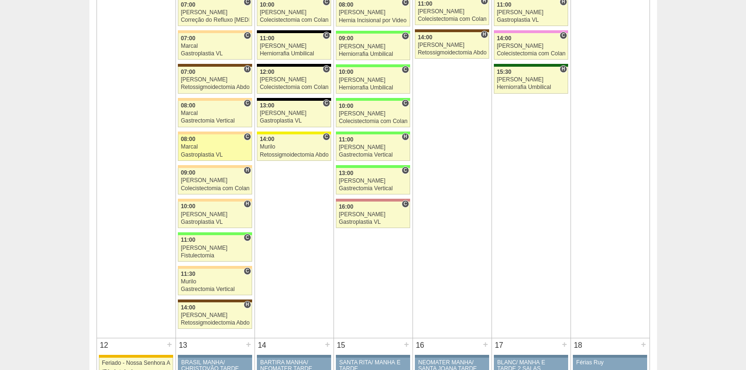  What do you see at coordinates (499, 345) in the screenshot?
I see `div: 17` at bounding box center [499, 345].